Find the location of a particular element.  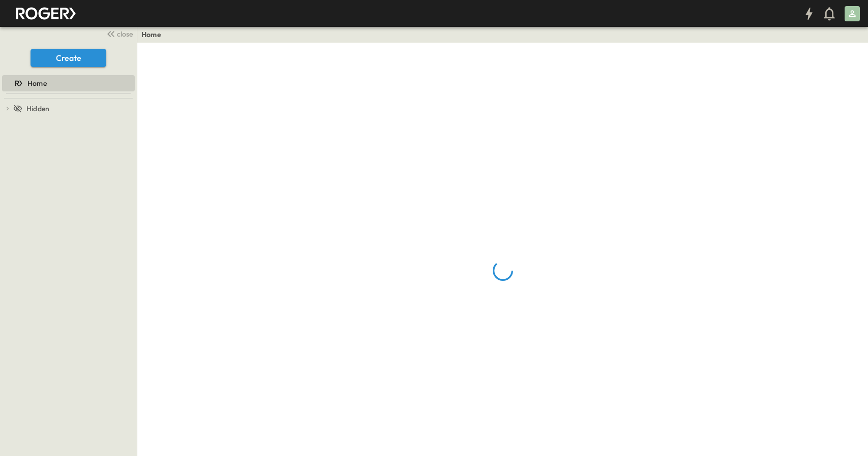

button: close is located at coordinates (119, 33).